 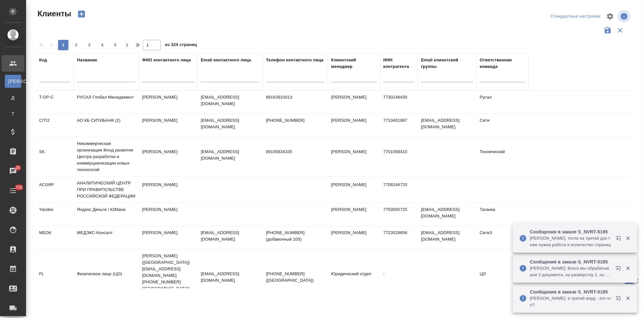 I want to click on td: Сити, so click(x=503, y=125).